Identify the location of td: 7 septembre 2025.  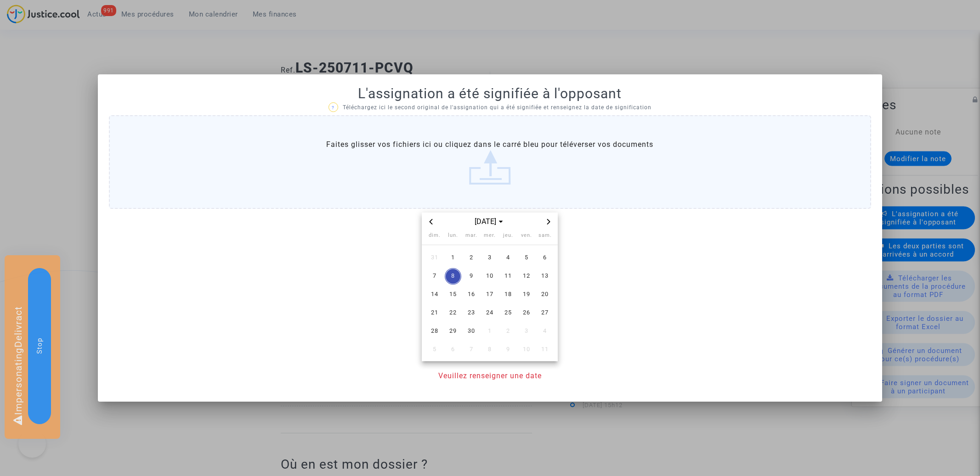
(434, 276).